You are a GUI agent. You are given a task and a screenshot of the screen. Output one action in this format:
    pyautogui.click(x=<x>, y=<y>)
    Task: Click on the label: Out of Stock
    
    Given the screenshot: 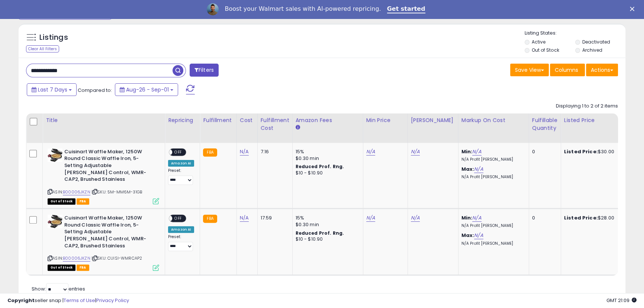 What is the action you would take?
    pyautogui.click(x=545, y=50)
    